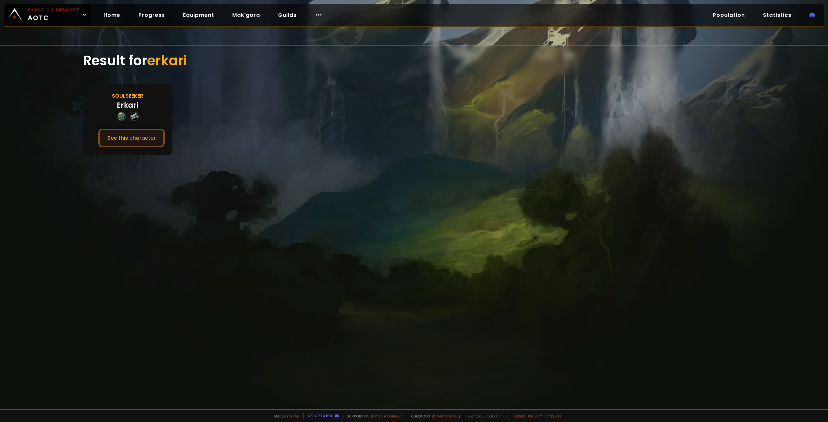 The width and height of the screenshot is (828, 422). I want to click on a: Home, so click(112, 15).